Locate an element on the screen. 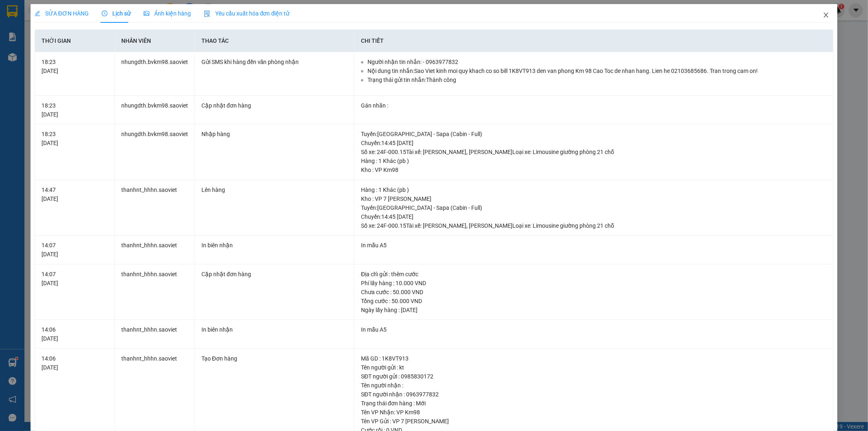 This screenshot has width=868, height=431. span: close is located at coordinates (826, 15).